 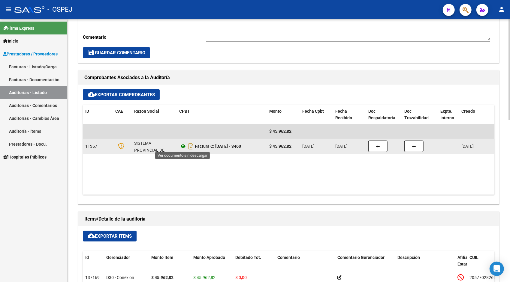 What do you see at coordinates (116, 53) in the screenshot?
I see `span: Guardar Comentario` at bounding box center [116, 53].